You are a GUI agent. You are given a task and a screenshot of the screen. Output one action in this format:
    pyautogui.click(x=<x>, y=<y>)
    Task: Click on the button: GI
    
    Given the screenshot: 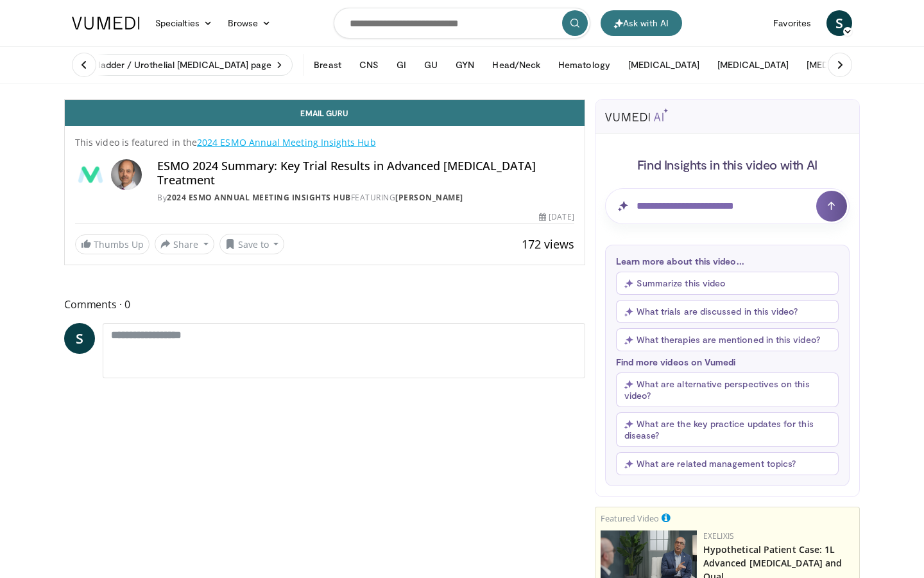 What is the action you would take?
    pyautogui.click(x=401, y=65)
    